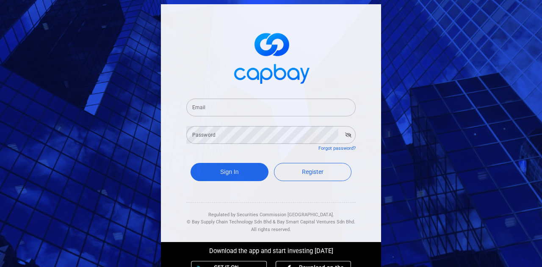 This screenshot has height=267, width=542. Describe the element at coordinates (229, 172) in the screenshot. I see `button: Sign In` at that location.